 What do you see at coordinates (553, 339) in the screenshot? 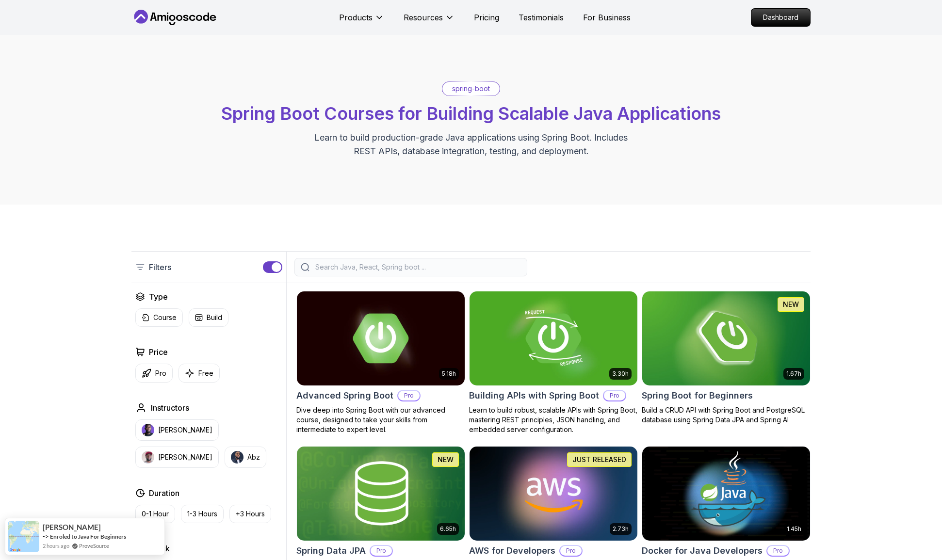
I see `img: Building APIs with Spring Boot card` at bounding box center [553, 339].